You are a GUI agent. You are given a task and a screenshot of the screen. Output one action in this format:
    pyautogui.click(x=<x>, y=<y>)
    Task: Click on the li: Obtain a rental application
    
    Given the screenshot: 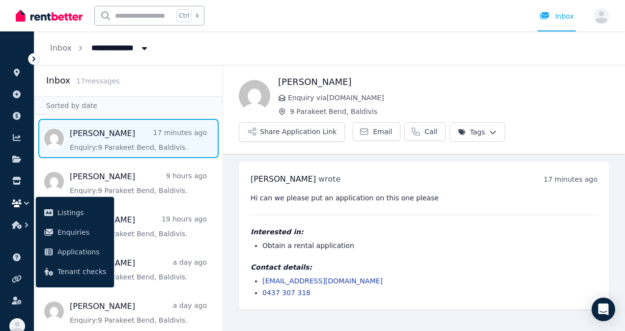 What is the action you would take?
    pyautogui.click(x=430, y=246)
    